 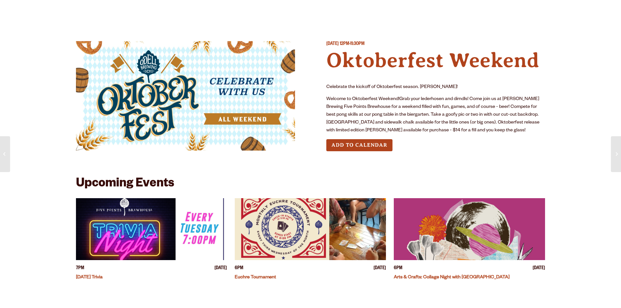 I want to click on a: Euchre Tournament, so click(x=255, y=278).